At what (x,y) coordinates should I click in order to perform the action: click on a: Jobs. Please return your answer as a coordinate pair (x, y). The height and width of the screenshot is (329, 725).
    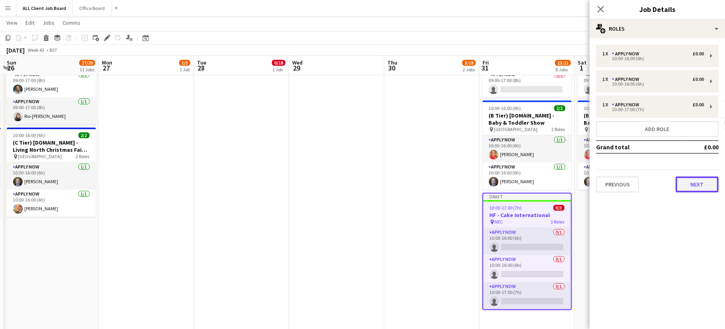
    Looking at the image, I should click on (49, 23).